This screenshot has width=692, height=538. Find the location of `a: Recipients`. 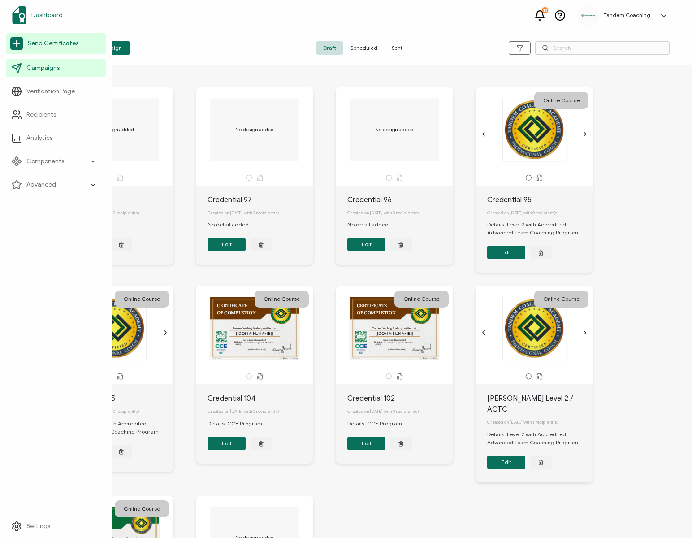

a: Recipients is located at coordinates (56, 115).